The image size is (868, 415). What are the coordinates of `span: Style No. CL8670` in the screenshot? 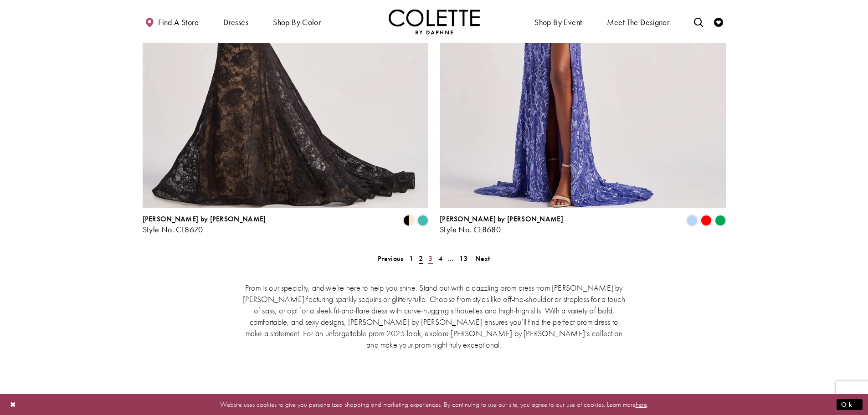 It's located at (173, 229).